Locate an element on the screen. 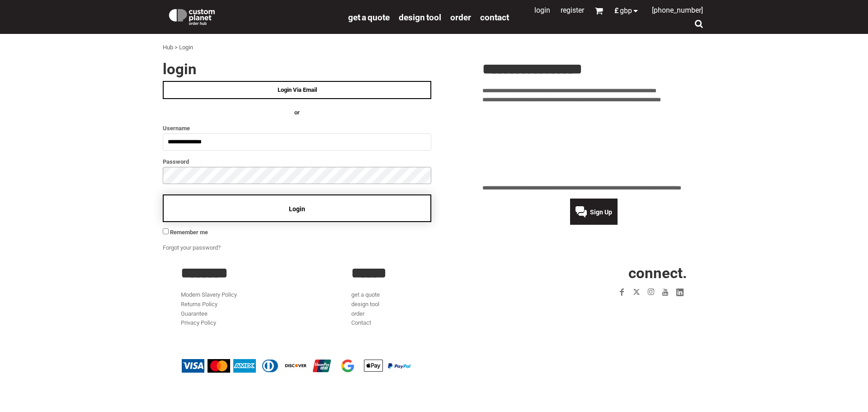 The image size is (868, 412). a: Modern Slavery Policy is located at coordinates (209, 295).